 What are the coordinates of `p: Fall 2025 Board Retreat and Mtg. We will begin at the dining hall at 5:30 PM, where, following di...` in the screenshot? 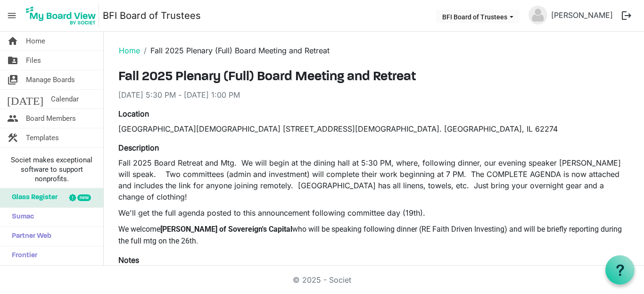 It's located at (374, 180).